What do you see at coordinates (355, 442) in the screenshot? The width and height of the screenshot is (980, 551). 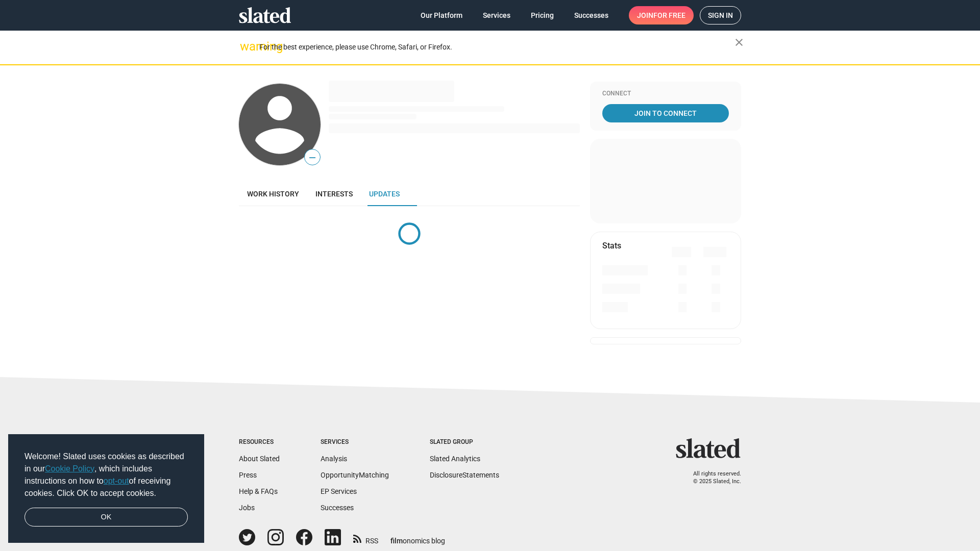 I see `div: Services` at bounding box center [355, 442].